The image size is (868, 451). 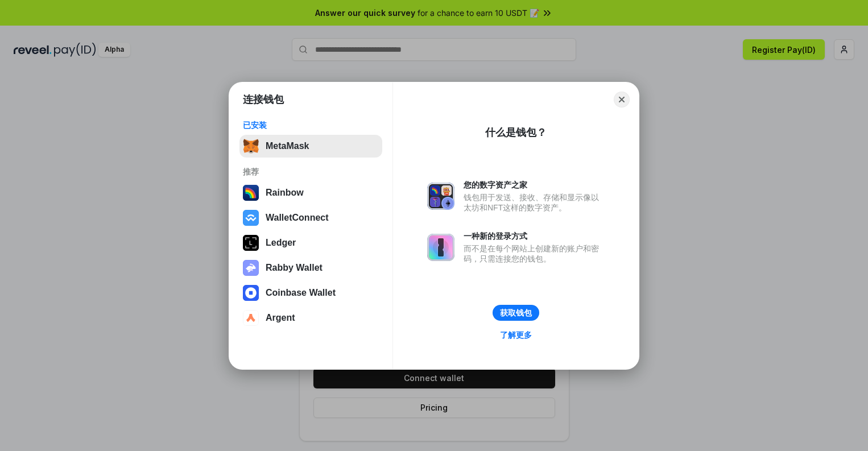 What do you see at coordinates (310, 193) in the screenshot?
I see `button: Rainbow` at bounding box center [310, 193].